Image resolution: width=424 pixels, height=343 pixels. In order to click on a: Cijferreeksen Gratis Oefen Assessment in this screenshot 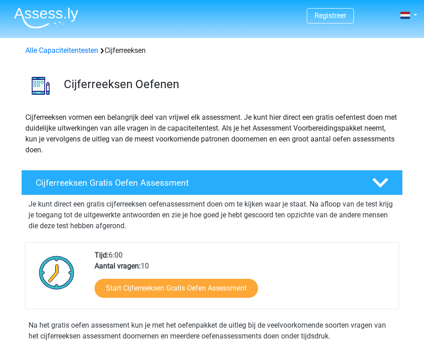, I will do `click(212, 183)`.